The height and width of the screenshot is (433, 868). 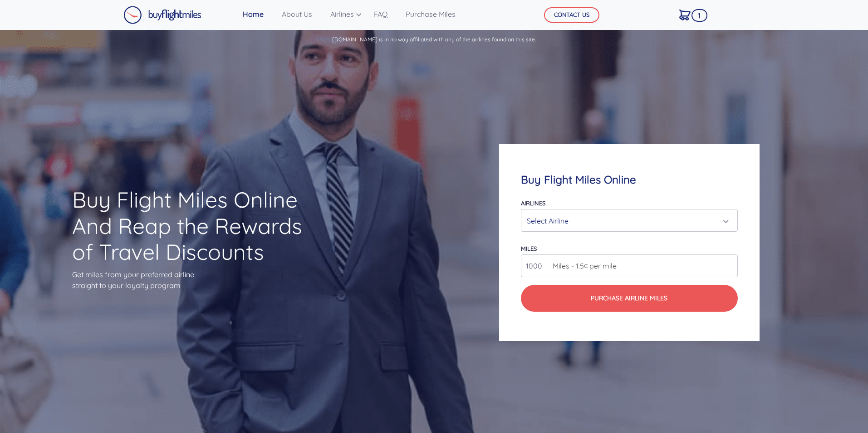 What do you see at coordinates (343, 14) in the screenshot?
I see `a: Airlines` at bounding box center [343, 14].